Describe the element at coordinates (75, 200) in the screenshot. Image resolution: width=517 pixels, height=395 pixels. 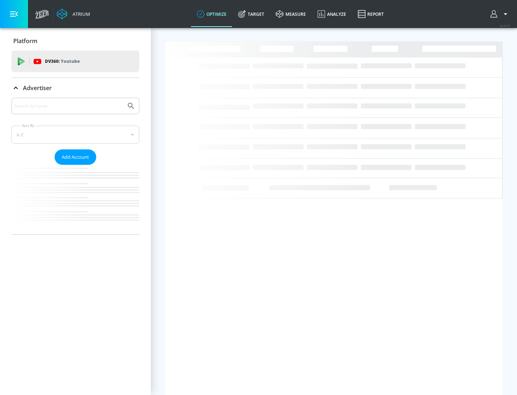
I see `nav: list of Advertiser` at that location.